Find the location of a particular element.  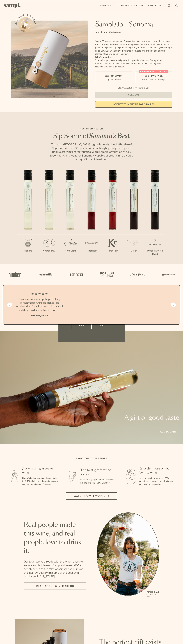

a: Shop All is located at coordinates (106, 5).